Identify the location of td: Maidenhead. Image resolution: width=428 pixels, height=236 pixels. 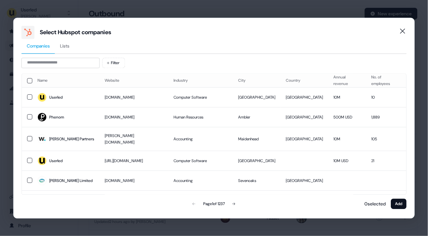
(257, 139).